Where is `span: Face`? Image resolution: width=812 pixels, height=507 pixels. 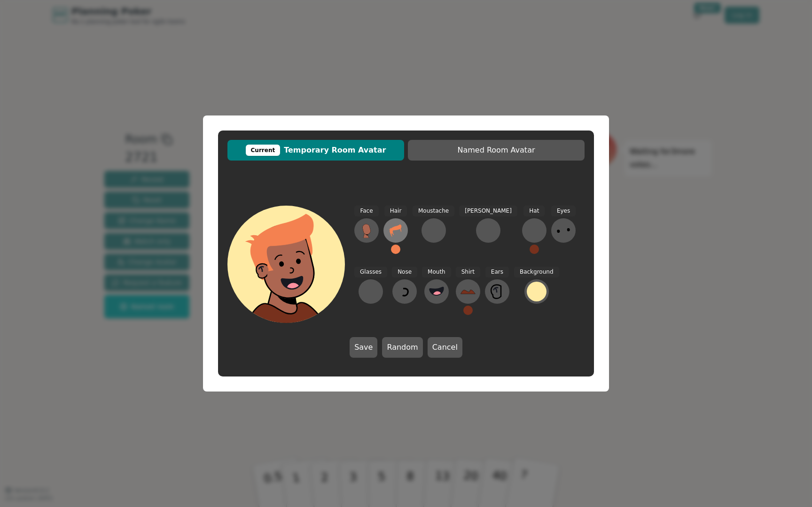 span: Face is located at coordinates (366, 211).